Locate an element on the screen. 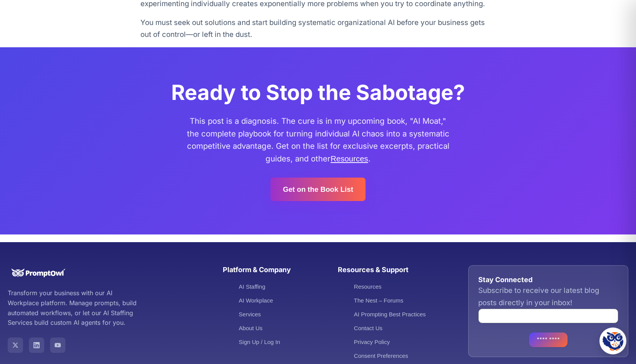 This screenshot has width=636, height=364. a: About Us is located at coordinates (250, 328).